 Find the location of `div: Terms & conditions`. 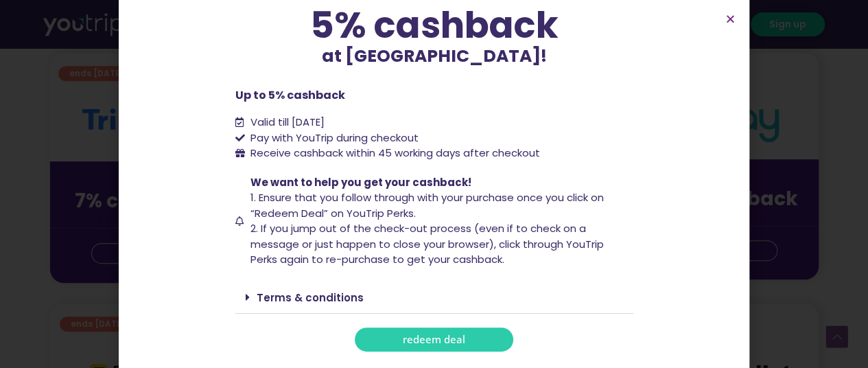

div: Terms & conditions is located at coordinates (434, 297).